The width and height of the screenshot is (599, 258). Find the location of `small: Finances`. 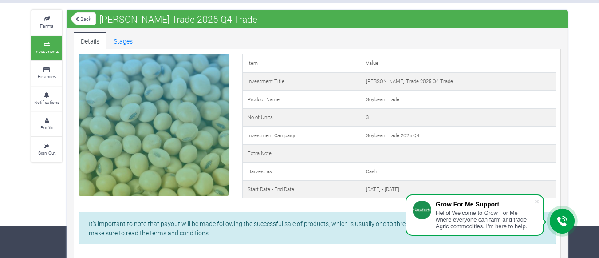

small: Finances is located at coordinates (47, 76).